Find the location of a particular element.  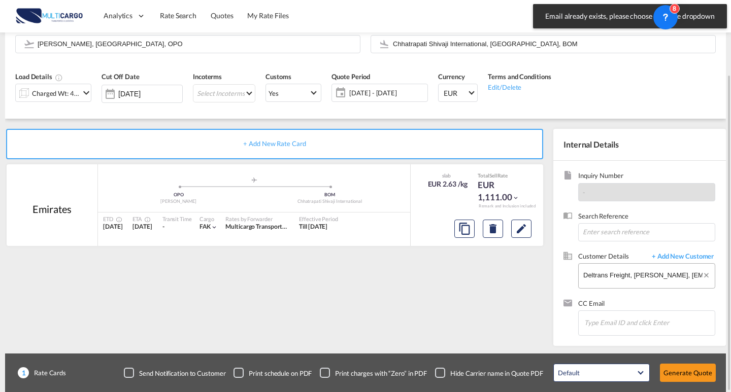

span: + Add New Rate Card is located at coordinates (274, 144).